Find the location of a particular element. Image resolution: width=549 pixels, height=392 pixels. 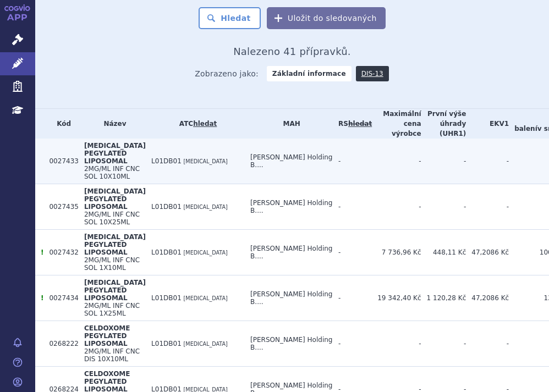

span: CELDOXOME PEGYLATED LIPOSOMAL is located at coordinates (107, 336).